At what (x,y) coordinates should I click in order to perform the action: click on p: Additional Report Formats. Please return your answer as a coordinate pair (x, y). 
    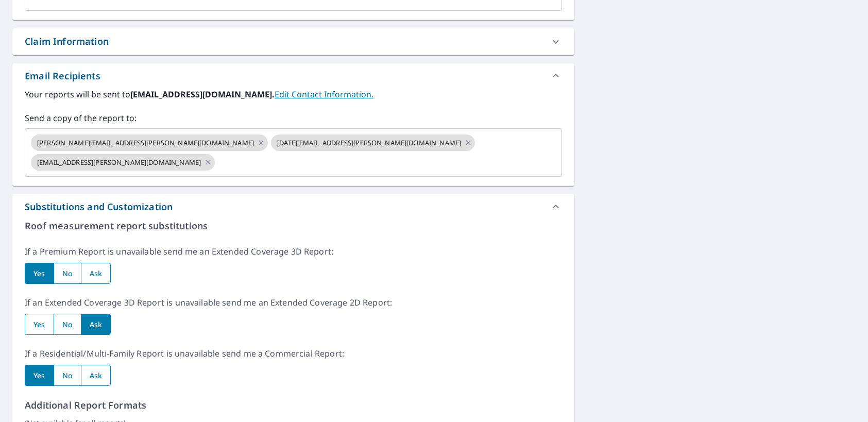
    Looking at the image, I should click on (293, 405).